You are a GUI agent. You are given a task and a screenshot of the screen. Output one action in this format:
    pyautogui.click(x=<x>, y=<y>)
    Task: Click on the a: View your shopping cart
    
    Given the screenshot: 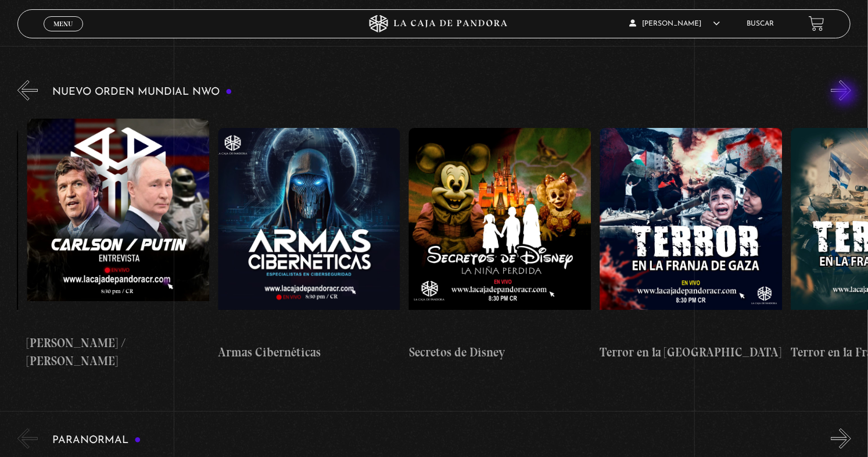 What is the action you would take?
    pyautogui.click(x=816, y=23)
    